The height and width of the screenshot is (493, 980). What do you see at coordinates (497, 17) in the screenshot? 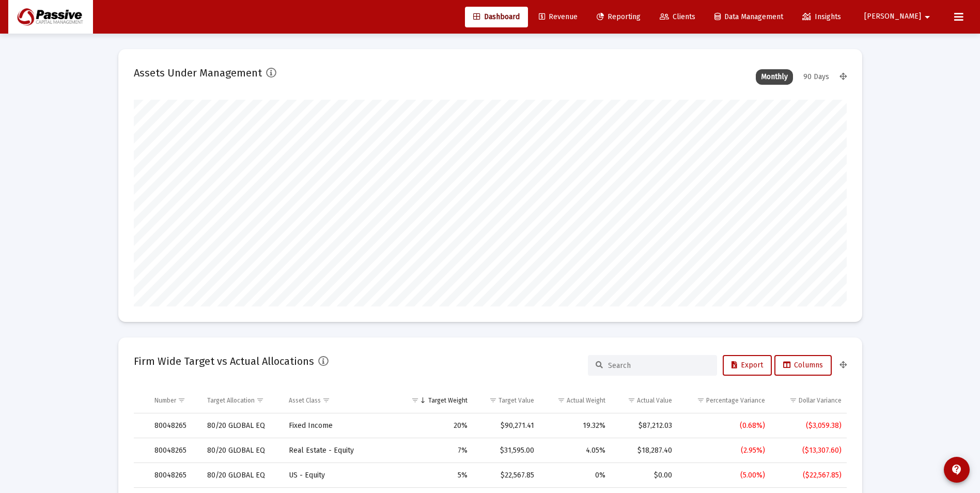
I see `a: Dashboard` at bounding box center [497, 17].